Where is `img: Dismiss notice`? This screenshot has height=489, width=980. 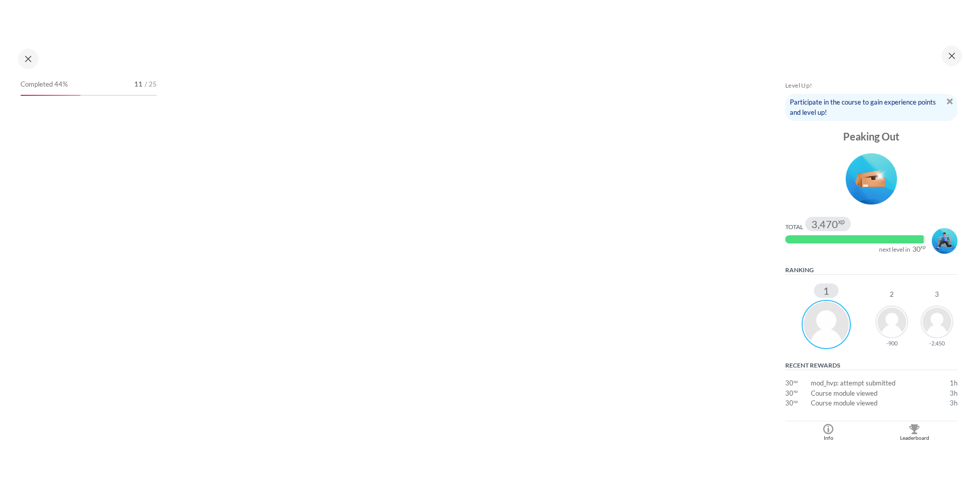
img: Dismiss notice is located at coordinates (950, 102).